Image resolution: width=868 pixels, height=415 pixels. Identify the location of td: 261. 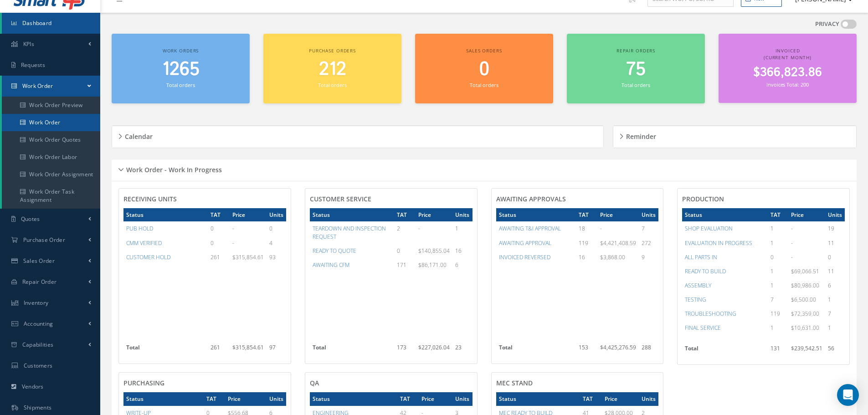
(219, 257).